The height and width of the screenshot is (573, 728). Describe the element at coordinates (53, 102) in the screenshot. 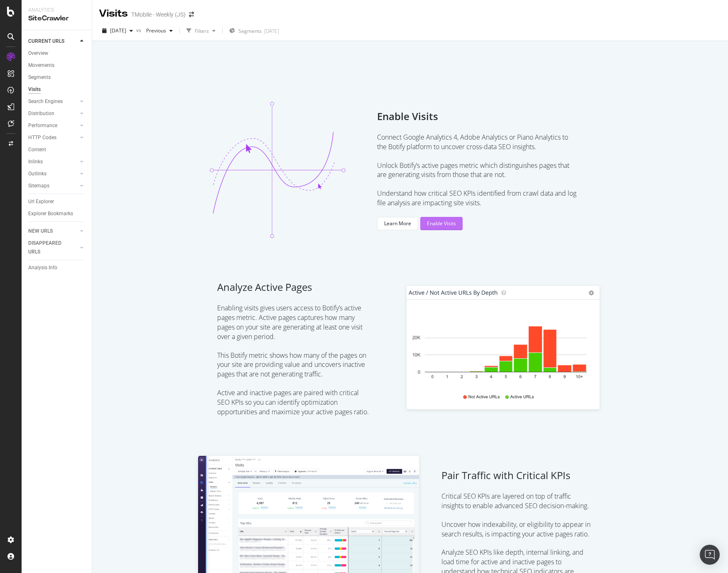

I see `a: Search Engines` at that location.